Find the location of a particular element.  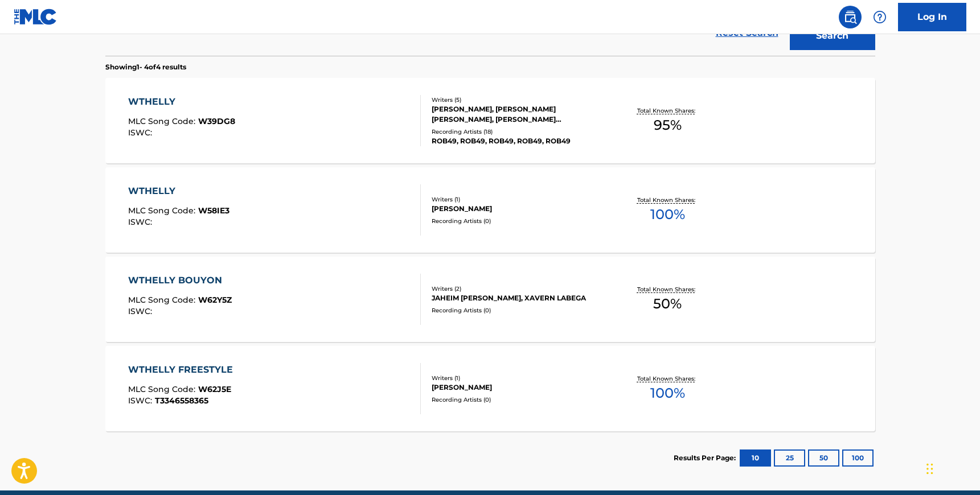

img: help is located at coordinates (880, 17).